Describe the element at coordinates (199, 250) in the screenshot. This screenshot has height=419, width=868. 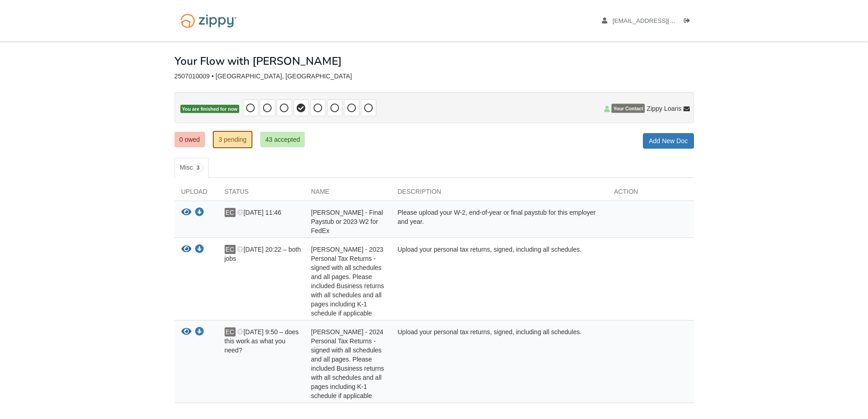
I see `a: Download Eric - 2023 Personal Tax Returns - signed with all schedules and all pages. Please inclu...` at that location.